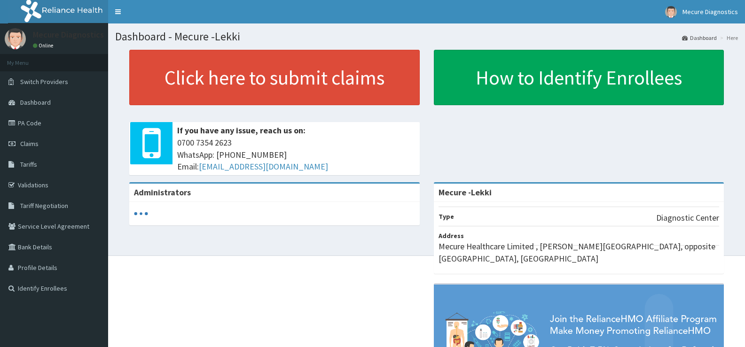 Image resolution: width=745 pixels, height=347 pixels. I want to click on a: Dashboard, so click(699, 38).